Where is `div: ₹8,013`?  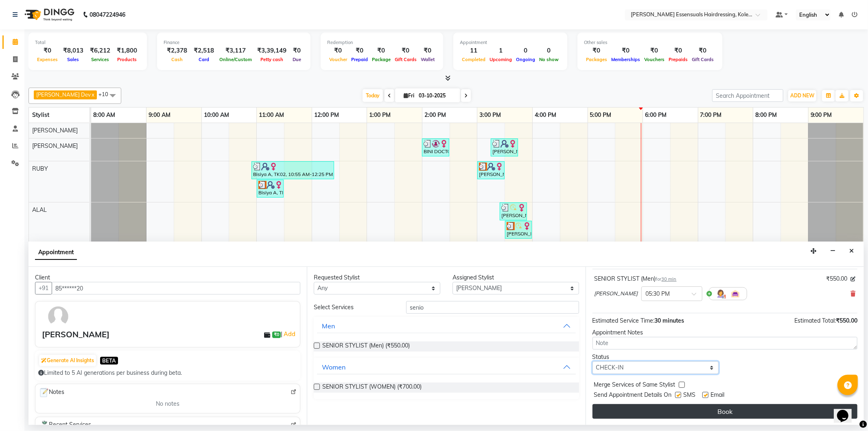 div: ₹8,013 is located at coordinates (73, 50).